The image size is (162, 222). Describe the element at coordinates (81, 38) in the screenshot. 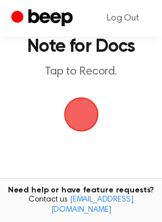

I see `h1: Record a Voice Note for Docs` at that location.